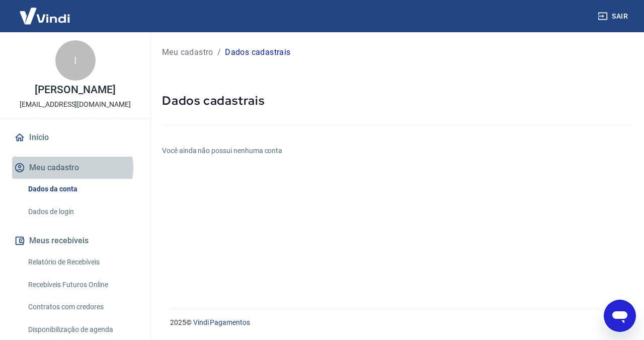  Describe the element at coordinates (397, 101) in the screenshot. I see `h5: Dados cadastrais` at that location.